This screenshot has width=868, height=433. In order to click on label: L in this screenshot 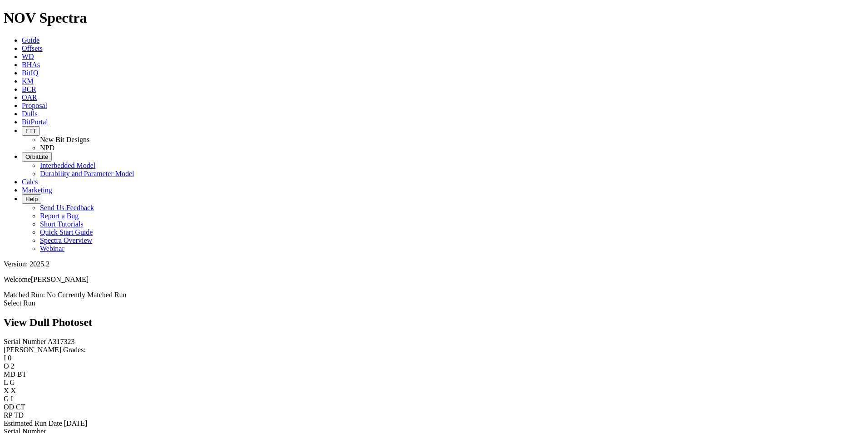, I will do `click(5, 382)`.